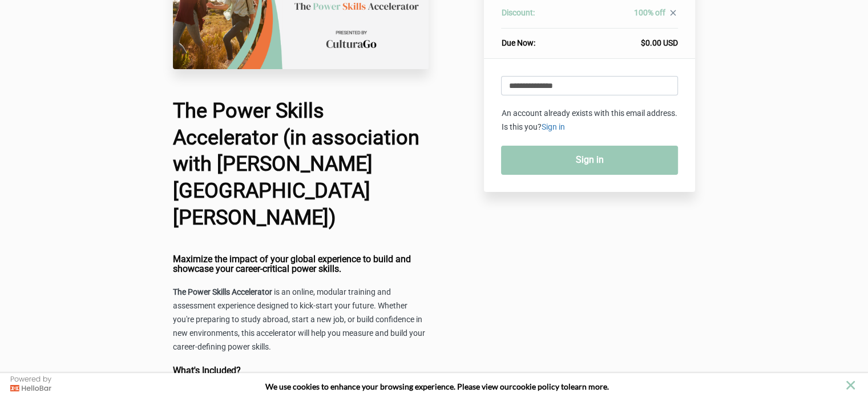 This screenshot has width=868, height=397. What do you see at coordinates (301, 264) in the screenshot?
I see `h4: Maximize the impact of your global experience to build and showcase your career-critical power sk...` at bounding box center [301, 264].